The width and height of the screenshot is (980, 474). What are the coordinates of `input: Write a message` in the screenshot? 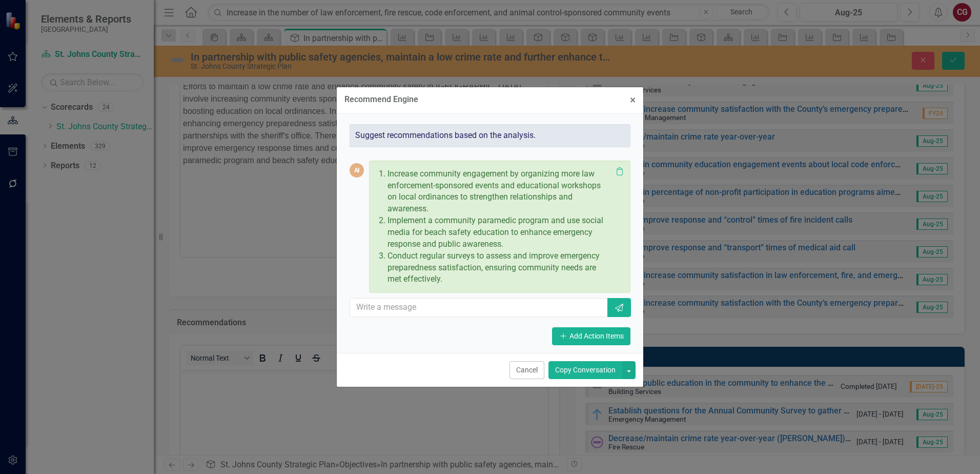 It's located at (479, 307).